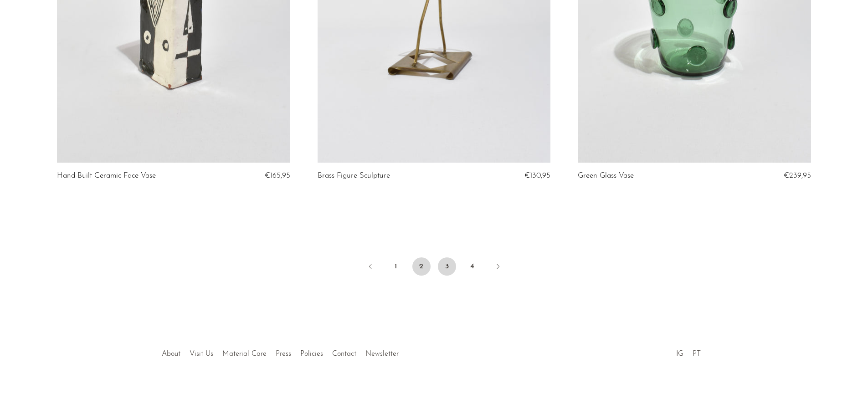  Describe the element at coordinates (354, 176) in the screenshot. I see `a: Brass Figure Sculpture` at that location.